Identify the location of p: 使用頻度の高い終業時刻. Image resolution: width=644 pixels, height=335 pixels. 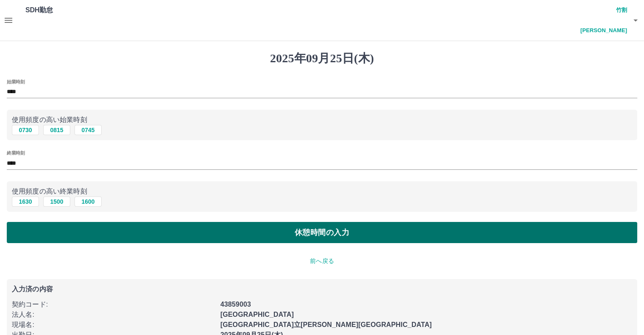
(322, 192).